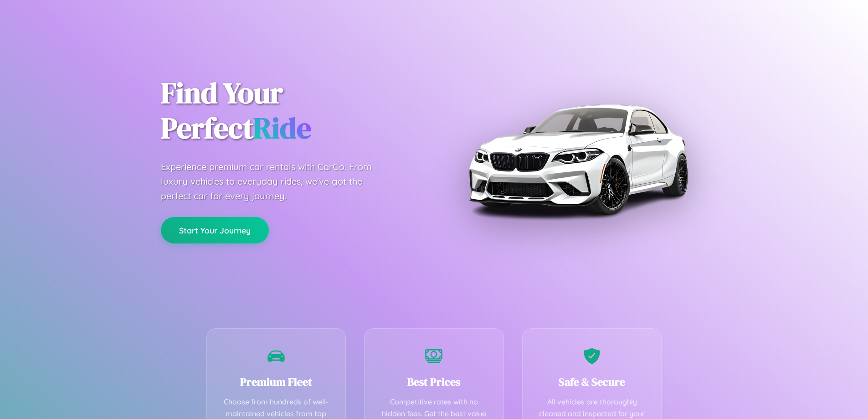 The image size is (868, 419). What do you see at coordinates (276, 381) in the screenshot?
I see `h3: Premium Fleet` at bounding box center [276, 381].